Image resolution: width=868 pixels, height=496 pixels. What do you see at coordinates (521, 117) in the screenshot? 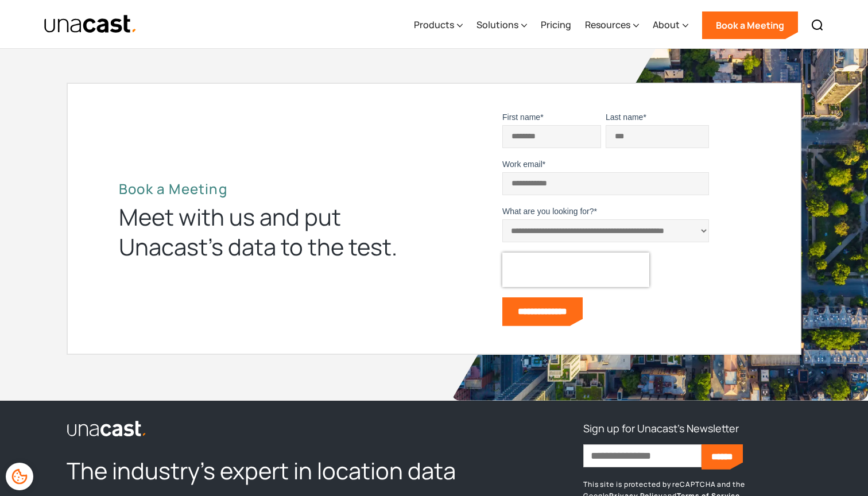
I see `span: First name` at bounding box center [521, 117].